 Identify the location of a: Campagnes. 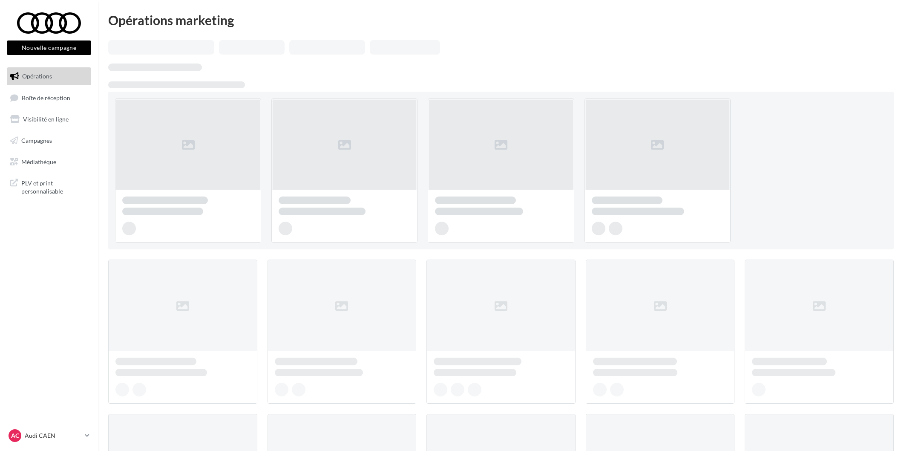
(49, 141).